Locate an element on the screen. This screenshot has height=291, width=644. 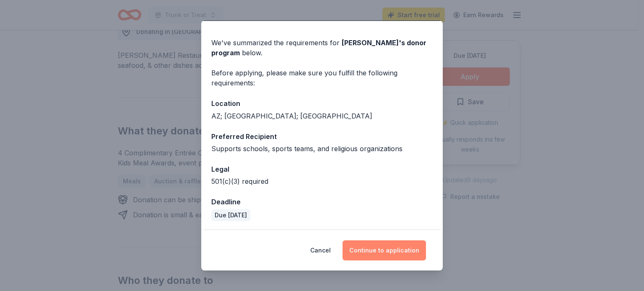
div: We've summarized the requirements for below. is located at coordinates (322, 48).